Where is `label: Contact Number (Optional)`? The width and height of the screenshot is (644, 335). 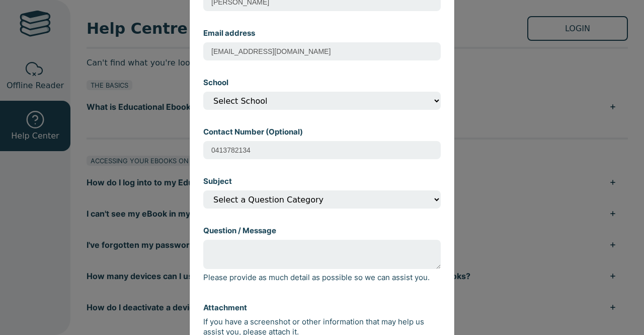 label: Contact Number (Optional) is located at coordinates (253, 132).